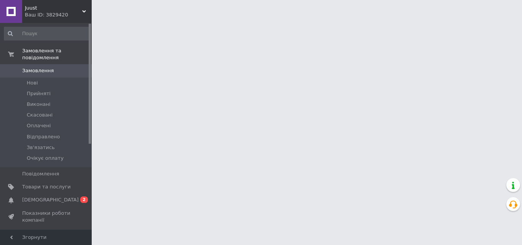 Image resolution: width=522 pixels, height=245 pixels. What do you see at coordinates (41, 148) in the screenshot?
I see `span: Зв'язатись` at bounding box center [41, 148].